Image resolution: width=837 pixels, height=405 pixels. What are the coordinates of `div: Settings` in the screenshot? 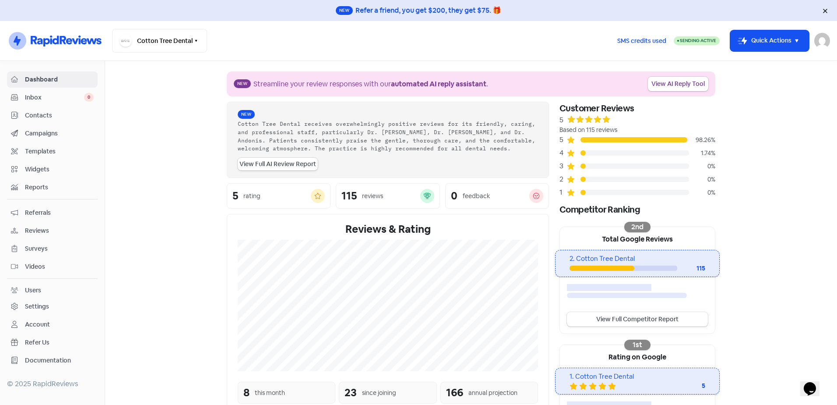 It's located at (37, 306).